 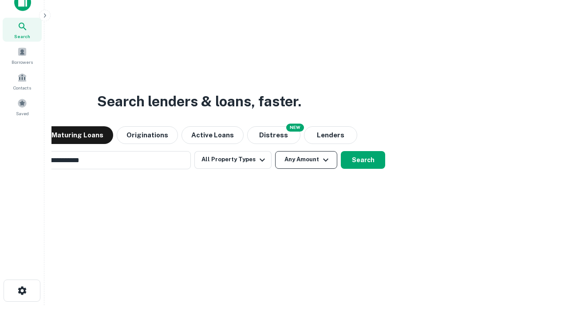 What do you see at coordinates (233, 160) in the screenshot?
I see `button: All Property Types` at bounding box center [233, 160].